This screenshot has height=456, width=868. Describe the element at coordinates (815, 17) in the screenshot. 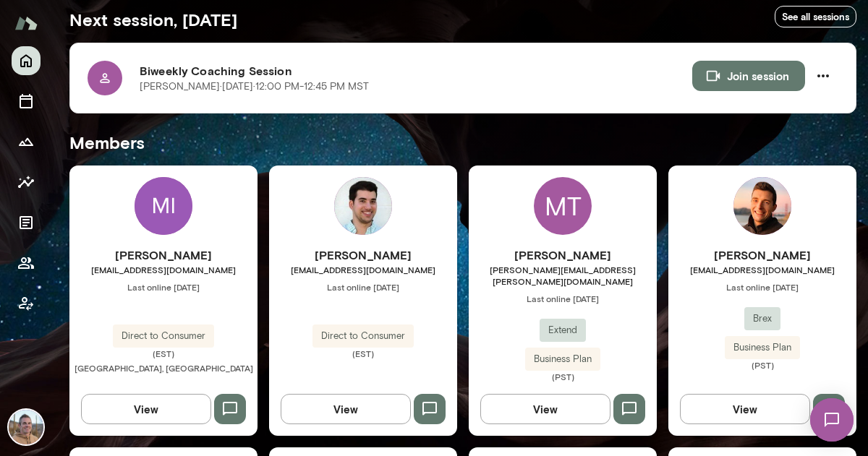

I see `a: See all sessions` at that location.